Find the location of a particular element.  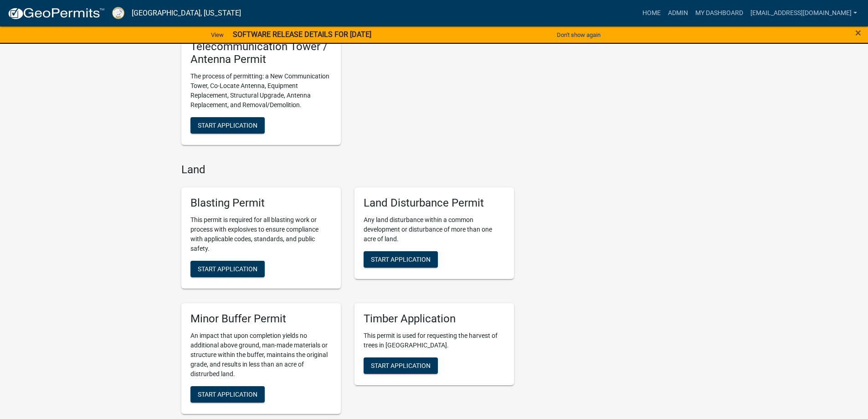

h5: Timber Application is located at coordinates (434, 319).